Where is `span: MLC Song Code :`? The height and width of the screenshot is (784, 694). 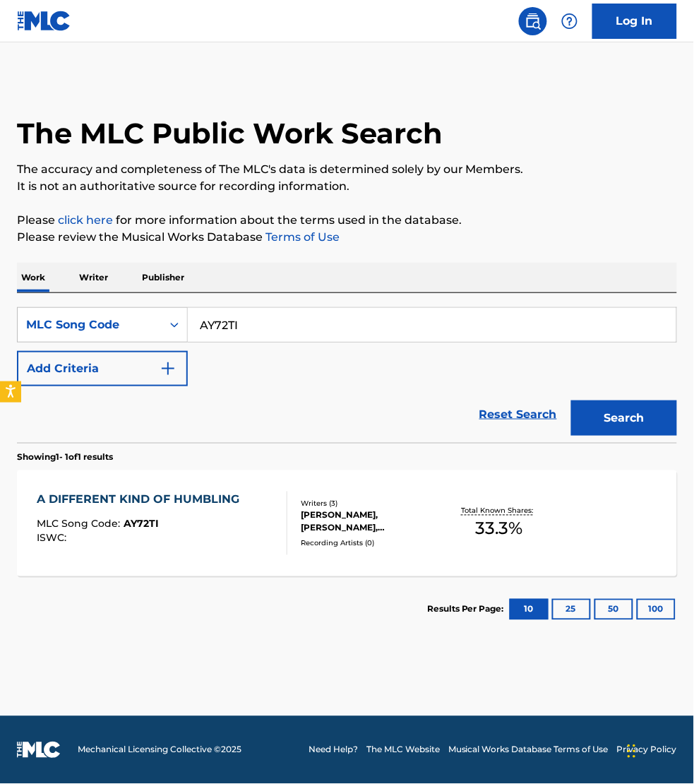
span: MLC Song Code : is located at coordinates (80, 525).